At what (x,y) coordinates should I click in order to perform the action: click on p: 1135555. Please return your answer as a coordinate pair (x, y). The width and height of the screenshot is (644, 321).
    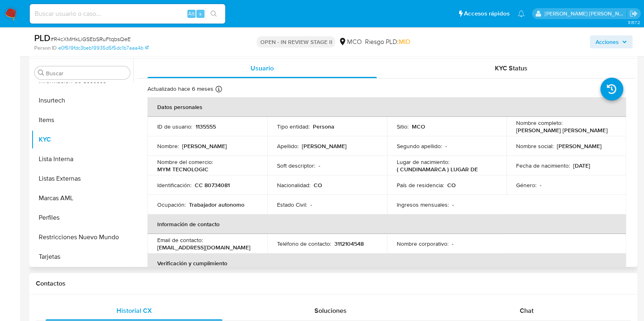
    Looking at the image, I should click on (206, 126).